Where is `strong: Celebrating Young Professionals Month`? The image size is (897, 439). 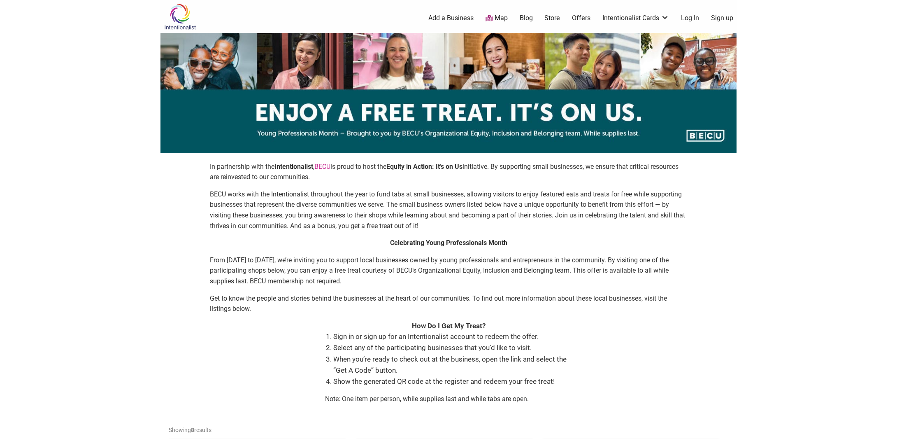
strong: Celebrating Young Professionals Month is located at coordinates (449, 242).